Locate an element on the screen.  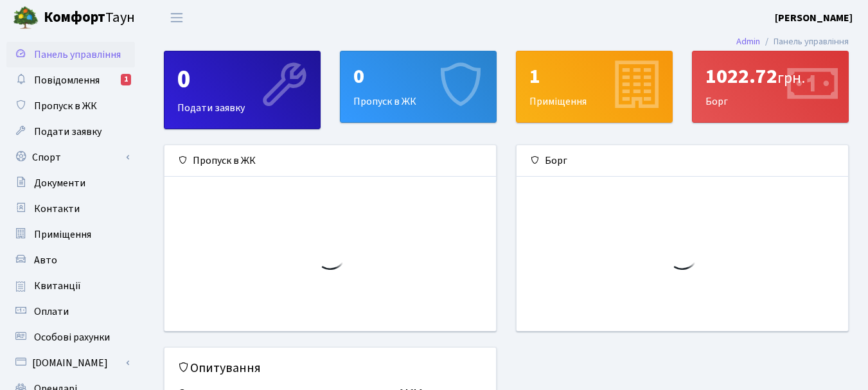
nav: breadcrumb is located at coordinates (792, 42).